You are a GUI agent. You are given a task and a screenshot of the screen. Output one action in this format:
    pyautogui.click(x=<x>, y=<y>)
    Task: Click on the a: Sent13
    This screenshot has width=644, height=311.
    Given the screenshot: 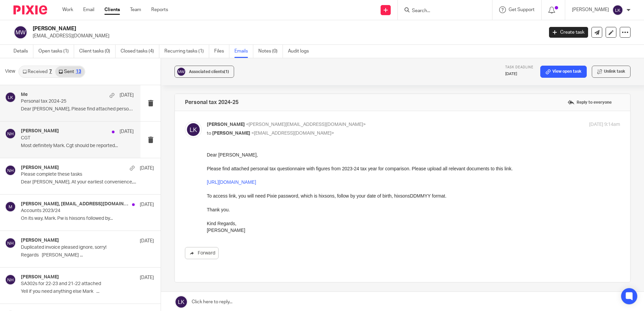 What is the action you would take?
    pyautogui.click(x=70, y=71)
    